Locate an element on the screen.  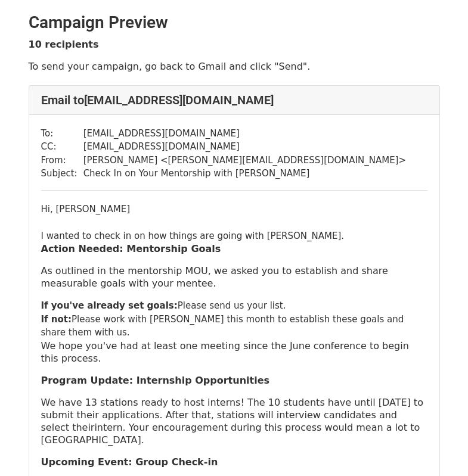
strong: Upcoming Event: Group Check-in is located at coordinates (129, 462).